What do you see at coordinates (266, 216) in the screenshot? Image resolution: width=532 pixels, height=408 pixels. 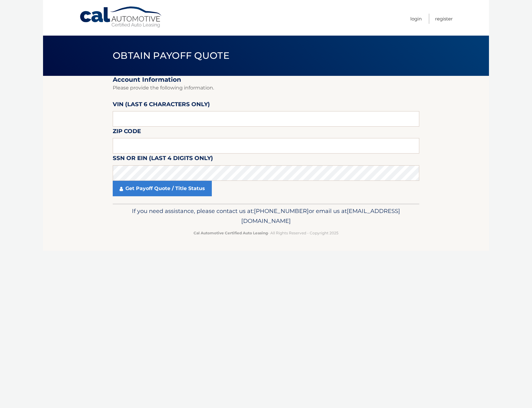 I see `p: If you need assistance, please contact us at: or email us at` at bounding box center [266, 216].